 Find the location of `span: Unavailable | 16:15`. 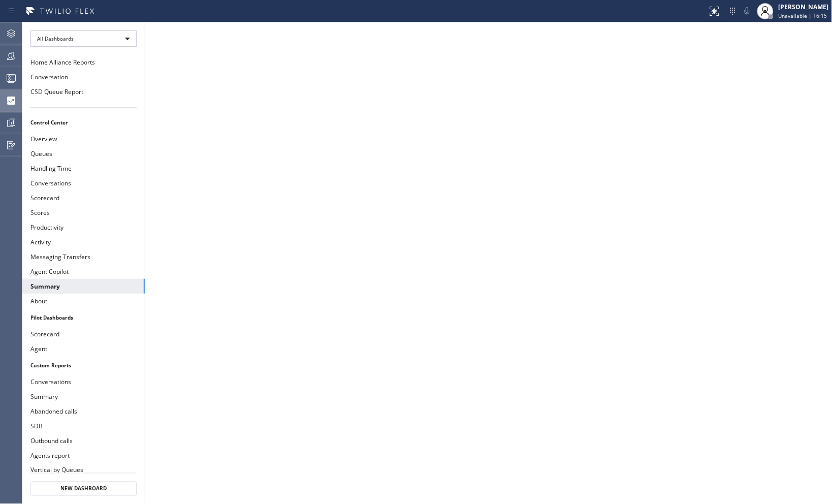

span: Unavailable | 16:15 is located at coordinates (803, 16).